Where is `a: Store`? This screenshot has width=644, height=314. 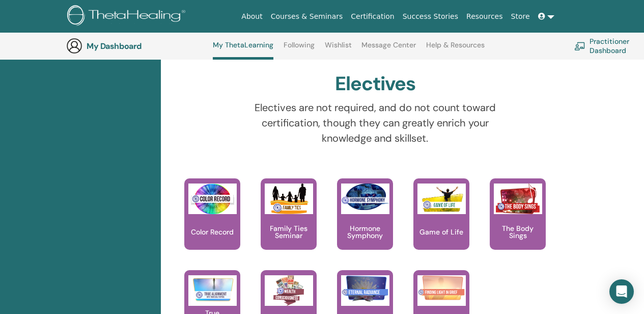 a: Store is located at coordinates (520, 17).